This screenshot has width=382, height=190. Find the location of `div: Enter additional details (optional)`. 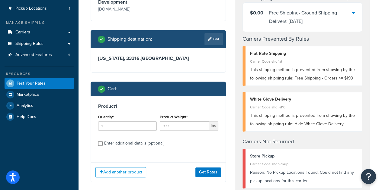

div: Enter additional details (optional) is located at coordinates (134, 144).